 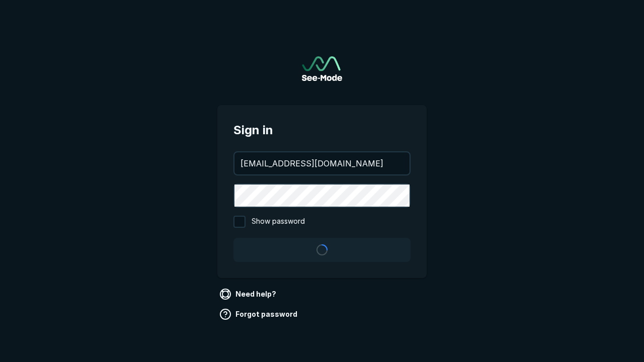 I want to click on a: Need help?, so click(x=249, y=294).